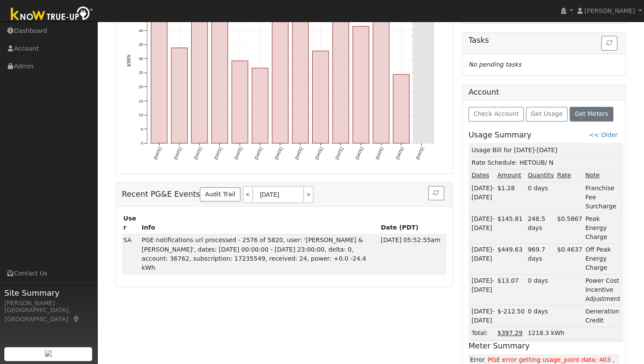  Describe the element at coordinates (545, 163) in the screenshot. I see `td: Rate Schedule: HETOUB` at that location.